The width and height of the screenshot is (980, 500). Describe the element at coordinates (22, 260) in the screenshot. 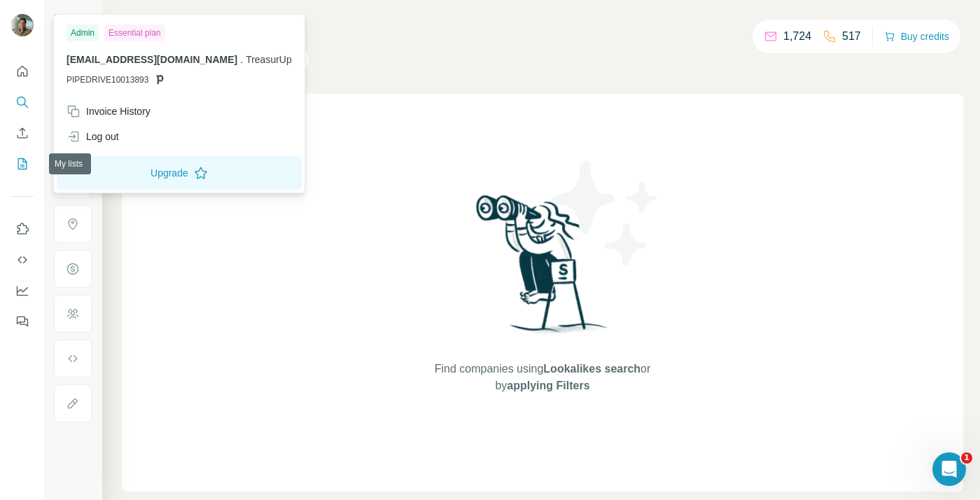

I see `button: Use Surfe API` at that location.